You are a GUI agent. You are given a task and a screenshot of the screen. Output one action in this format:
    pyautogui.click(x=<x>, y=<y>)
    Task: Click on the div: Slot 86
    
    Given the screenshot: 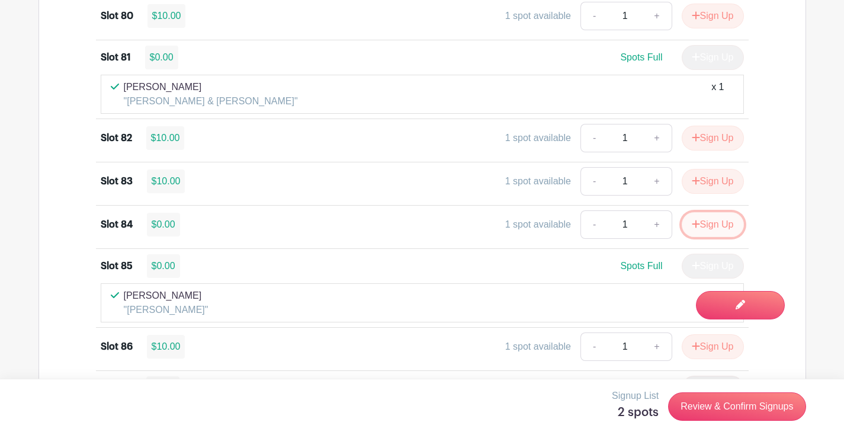 What is the action you would take?
    pyautogui.click(x=117, y=347)
    